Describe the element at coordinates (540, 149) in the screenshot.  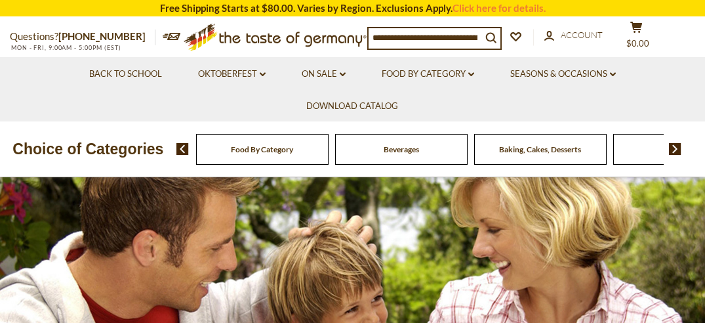
I see `a: Baking, Cakes, Desserts` at that location.